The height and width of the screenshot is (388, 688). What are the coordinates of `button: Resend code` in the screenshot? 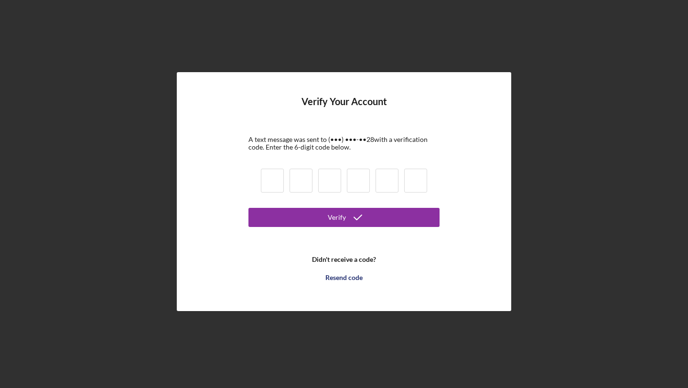 It's located at (344, 278).